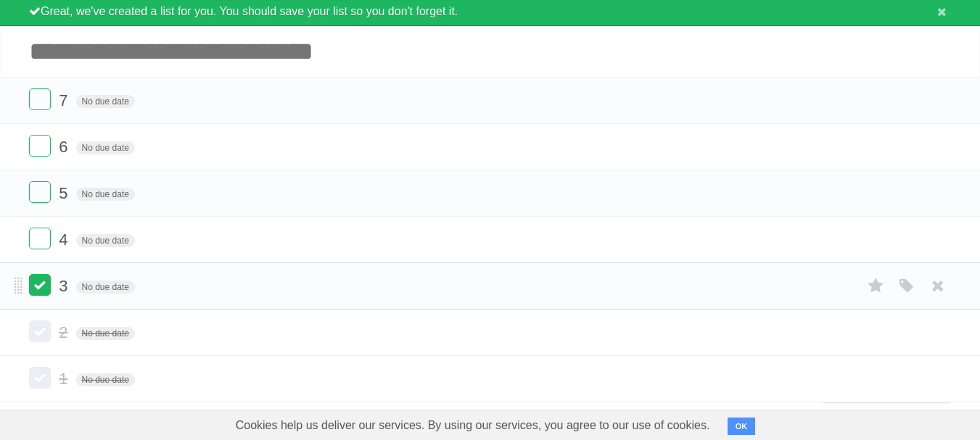 The height and width of the screenshot is (440, 980). What do you see at coordinates (65, 100) in the screenshot?
I see `span: 7` at bounding box center [65, 100].